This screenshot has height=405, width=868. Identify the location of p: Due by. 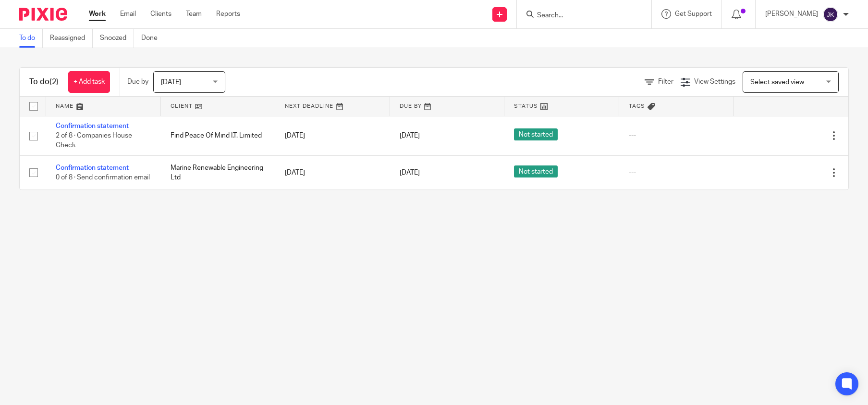
(138, 82).